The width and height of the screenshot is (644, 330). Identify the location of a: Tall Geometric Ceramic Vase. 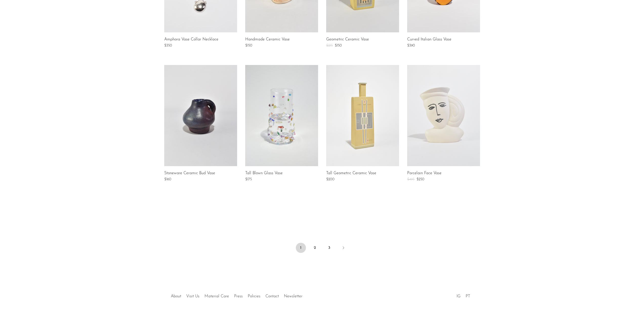
(351, 173).